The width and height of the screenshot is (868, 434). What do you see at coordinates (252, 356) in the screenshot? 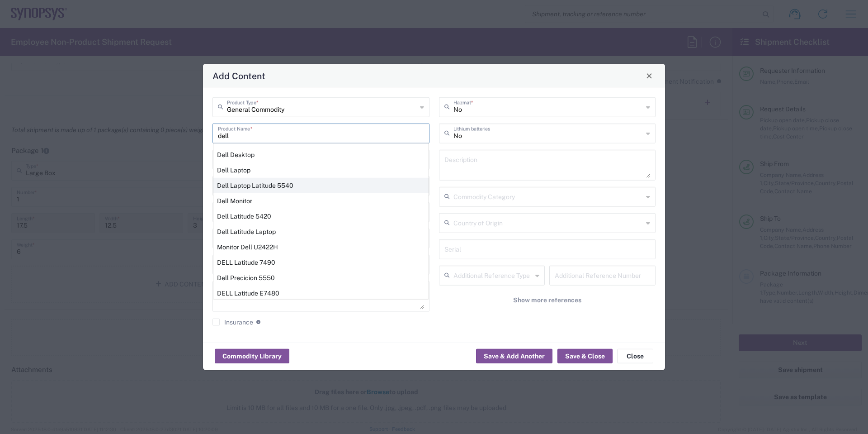
I see `button: Commodity Library` at bounding box center [252, 356].